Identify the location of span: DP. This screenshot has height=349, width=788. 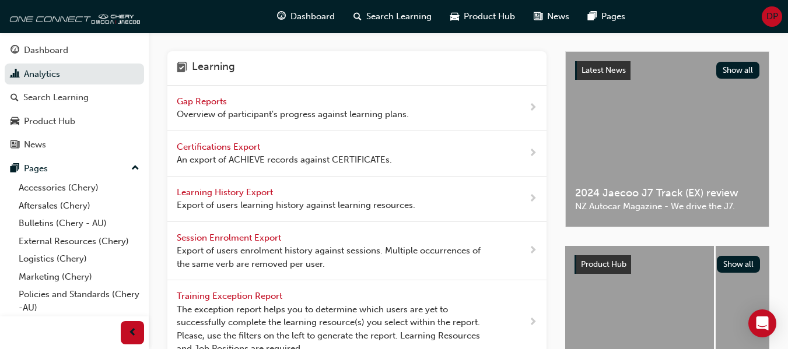
(772, 16).